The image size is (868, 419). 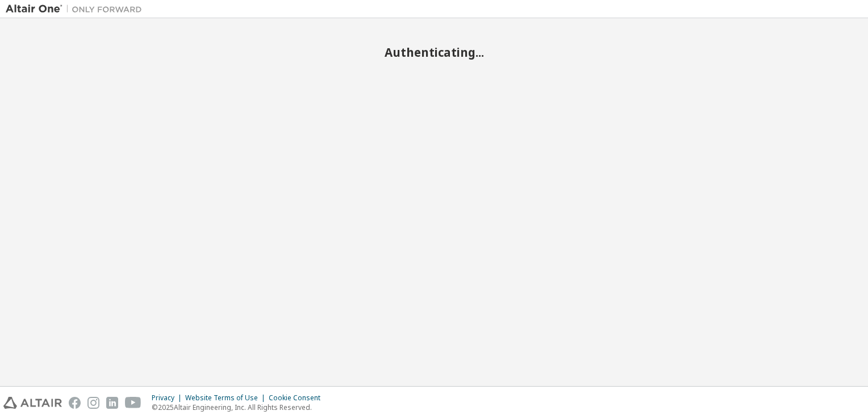 I want to click on img: Altair One, so click(x=77, y=9).